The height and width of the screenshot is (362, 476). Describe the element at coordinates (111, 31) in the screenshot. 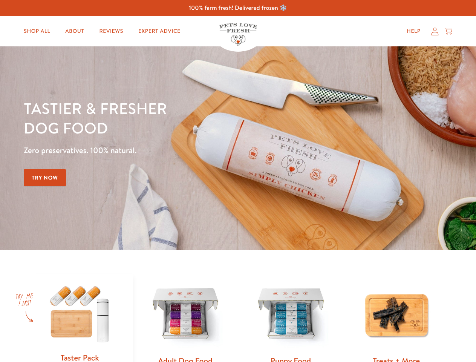

I see `a: Reviews` at that location.